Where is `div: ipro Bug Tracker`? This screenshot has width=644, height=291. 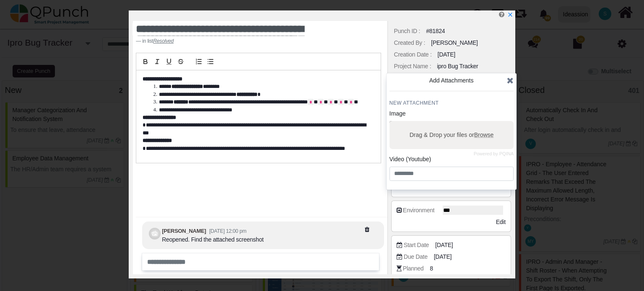
div: ipro Bug Tracker is located at coordinates (458, 66).